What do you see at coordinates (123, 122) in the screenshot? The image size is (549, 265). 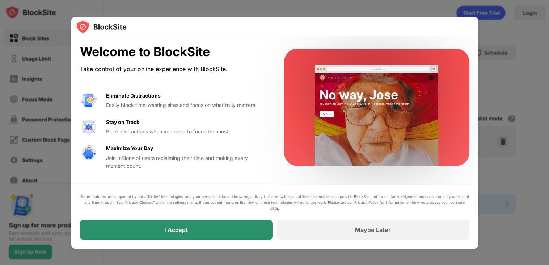 I see `div: Stay on Track` at bounding box center [123, 122].